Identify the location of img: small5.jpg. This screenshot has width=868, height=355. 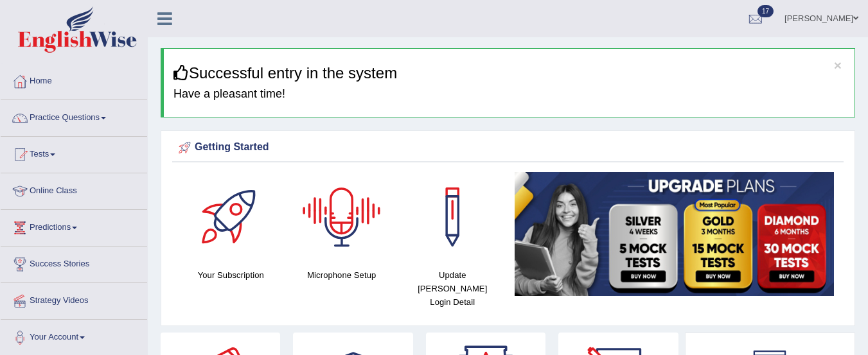
(675, 234).